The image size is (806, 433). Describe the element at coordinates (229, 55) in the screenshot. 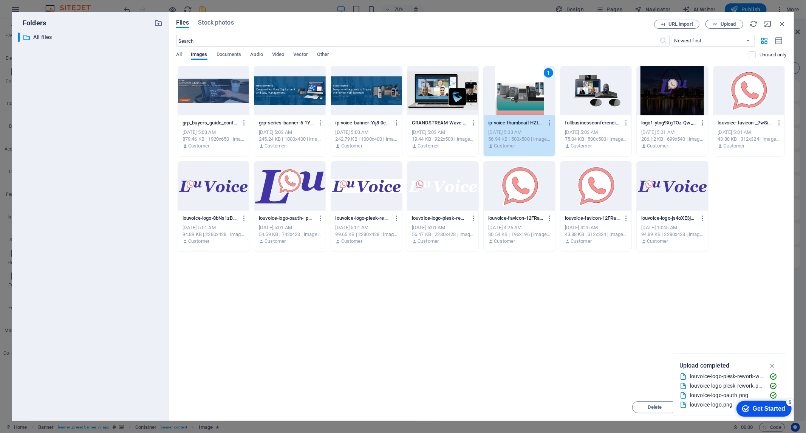

I see `span: Documents` at that location.